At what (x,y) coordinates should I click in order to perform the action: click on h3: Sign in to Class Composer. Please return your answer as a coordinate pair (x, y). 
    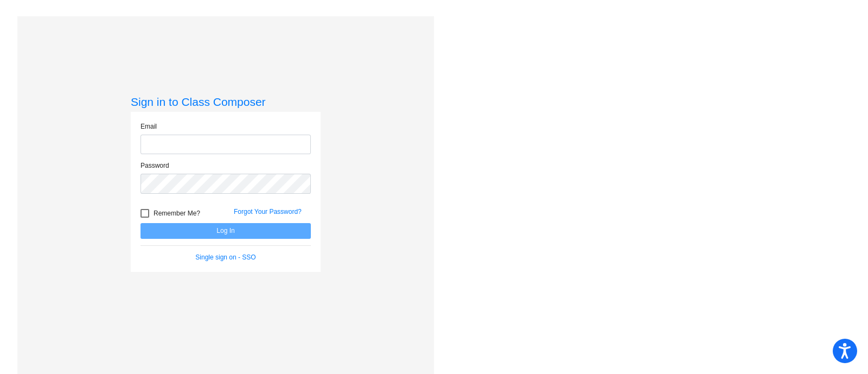
    Looking at the image, I should click on (226, 102).